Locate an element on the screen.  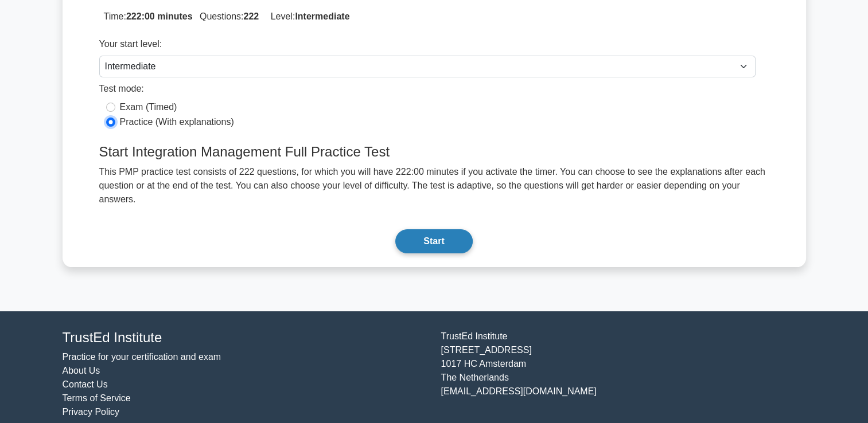
strong: 222 is located at coordinates (250, 16).